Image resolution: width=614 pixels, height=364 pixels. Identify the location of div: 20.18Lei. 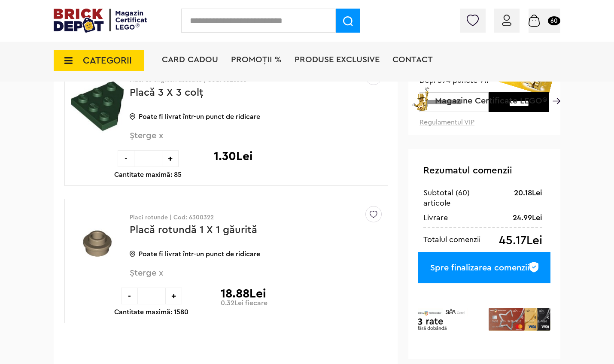
(528, 193).